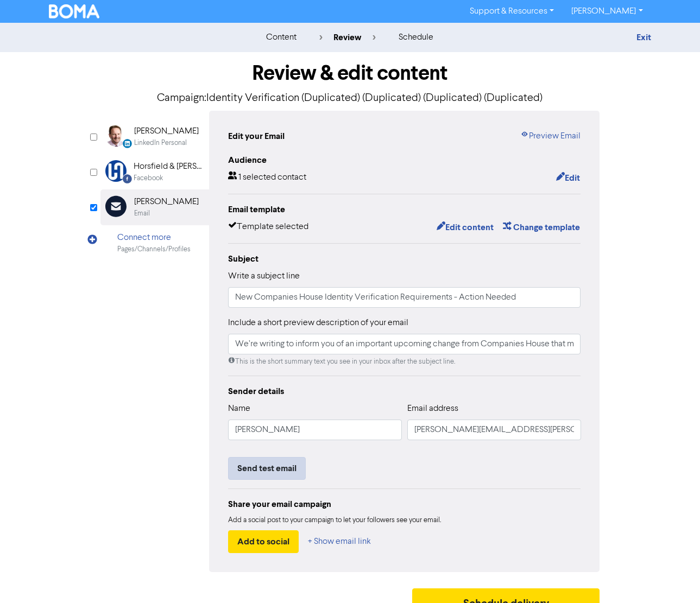  Describe the element at coordinates (550, 136) in the screenshot. I see `a: Preview Email` at that location.